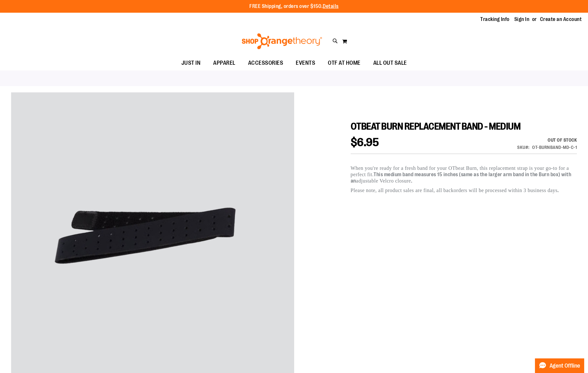 The image size is (588, 373). I want to click on strong: SKU, so click(523, 147).